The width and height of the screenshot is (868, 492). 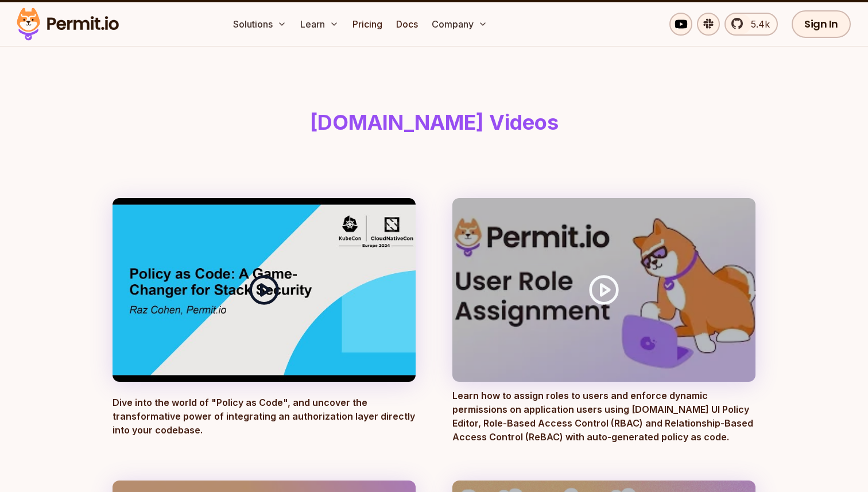 I want to click on a: 5.4k, so click(x=751, y=24).